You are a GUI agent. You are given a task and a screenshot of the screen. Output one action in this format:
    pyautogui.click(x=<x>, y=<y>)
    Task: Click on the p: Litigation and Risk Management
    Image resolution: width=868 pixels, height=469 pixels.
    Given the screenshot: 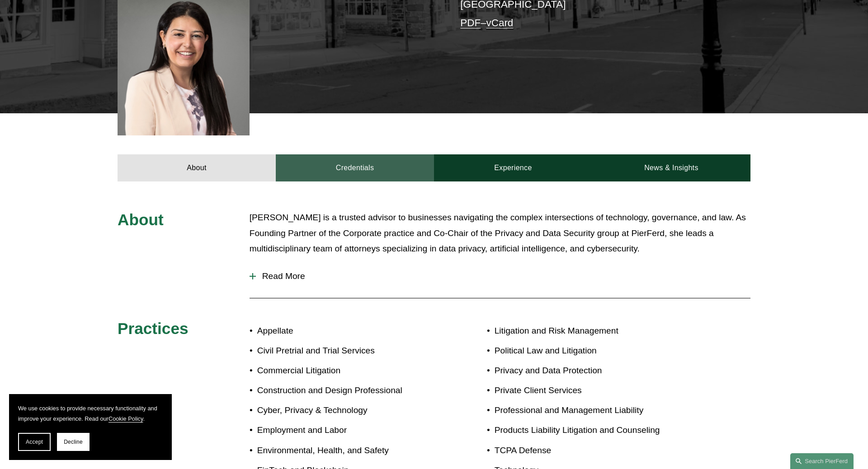 What is the action you would take?
    pyautogui.click(x=596, y=331)
    